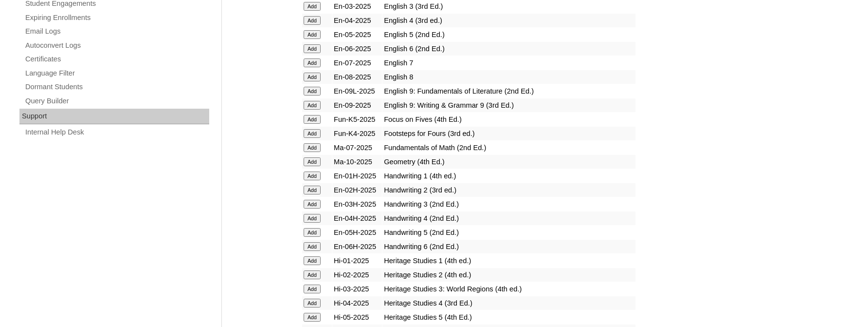 The width and height of the screenshot is (868, 327). Describe the element at coordinates (357, 233) in the screenshot. I see `td: En-05H-2025` at that location.